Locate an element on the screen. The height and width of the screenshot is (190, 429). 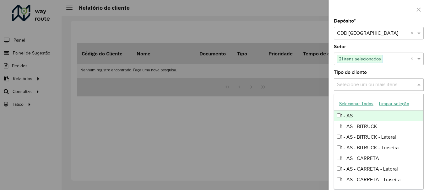
div: 1 - AS - BITRUCK - Lateral is located at coordinates (378, 137).